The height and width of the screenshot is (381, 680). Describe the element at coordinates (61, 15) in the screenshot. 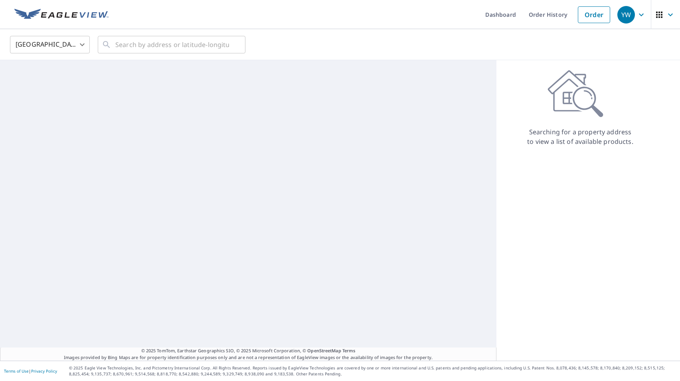

I see `img: EV Logo` at that location.